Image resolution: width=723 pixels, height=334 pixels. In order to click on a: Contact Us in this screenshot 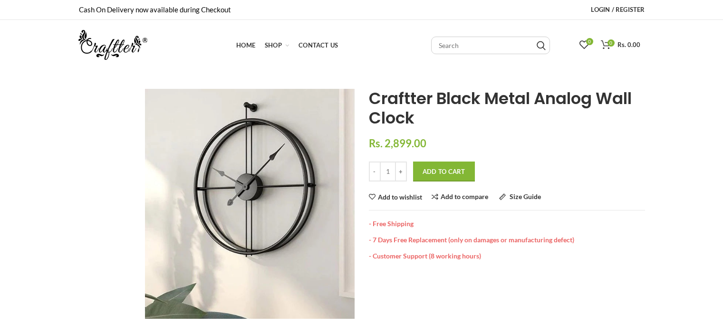, I will do `click(318, 45)`.